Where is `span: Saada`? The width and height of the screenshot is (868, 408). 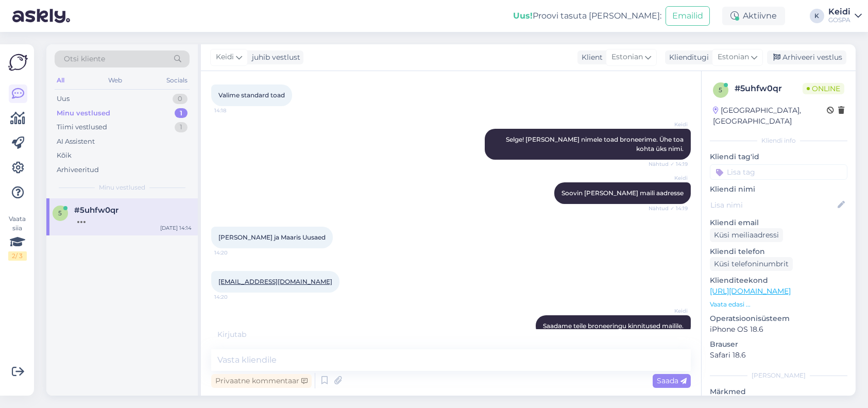
span: Saada is located at coordinates (672, 381).